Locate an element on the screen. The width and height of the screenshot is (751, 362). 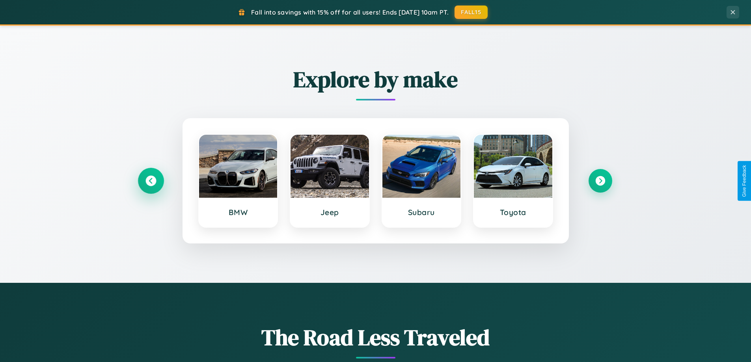
div: Give Feedback is located at coordinates (744, 181).